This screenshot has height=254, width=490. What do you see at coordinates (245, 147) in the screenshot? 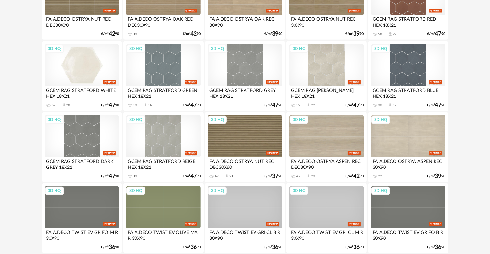
I see `a: 3D HQ FA A.DECO OSTRYA NUT REC DEC30X60 47 Download icon 21 €/m²3790` at bounding box center [245, 147].